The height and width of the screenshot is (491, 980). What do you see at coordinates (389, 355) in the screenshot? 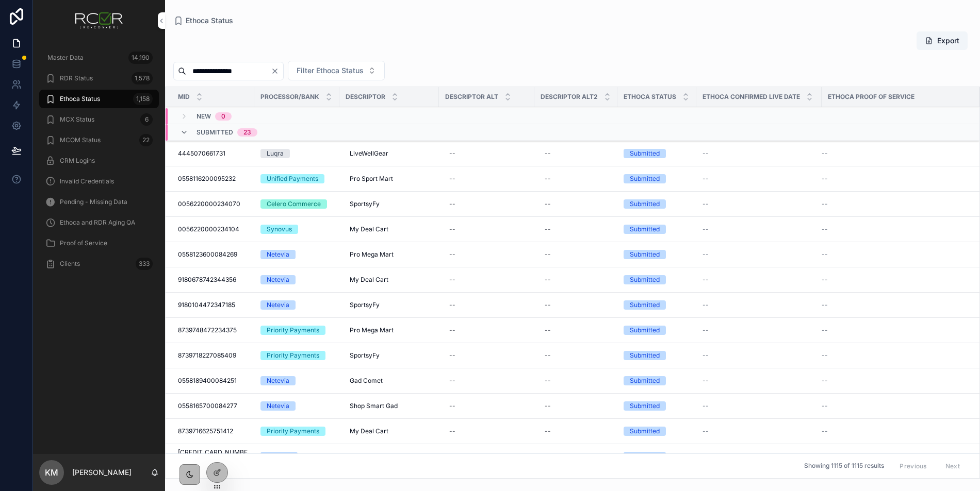
I see `a: SportsyFy` at bounding box center [389, 355].